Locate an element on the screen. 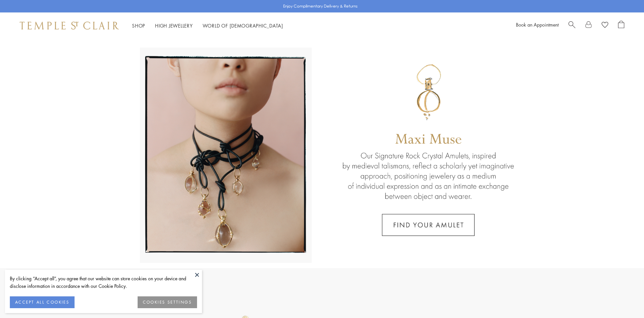  a: Search is located at coordinates (572, 26).